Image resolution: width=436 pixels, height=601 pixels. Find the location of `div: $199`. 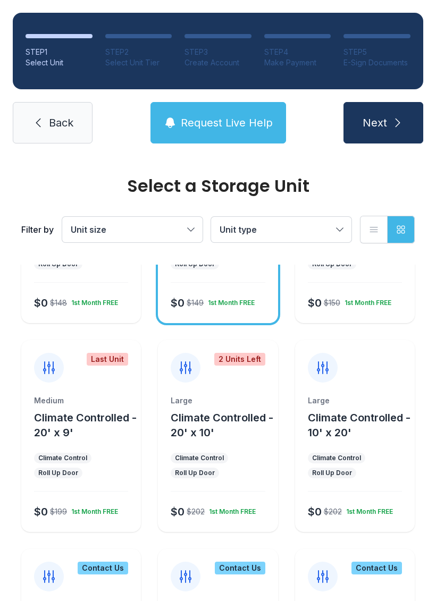

div: $199 is located at coordinates (58, 512).